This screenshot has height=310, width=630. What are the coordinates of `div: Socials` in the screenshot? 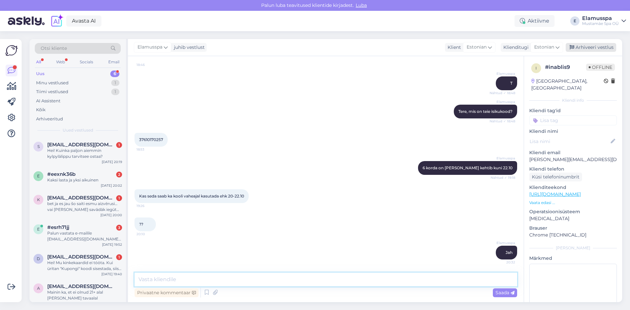 It's located at (86, 62).